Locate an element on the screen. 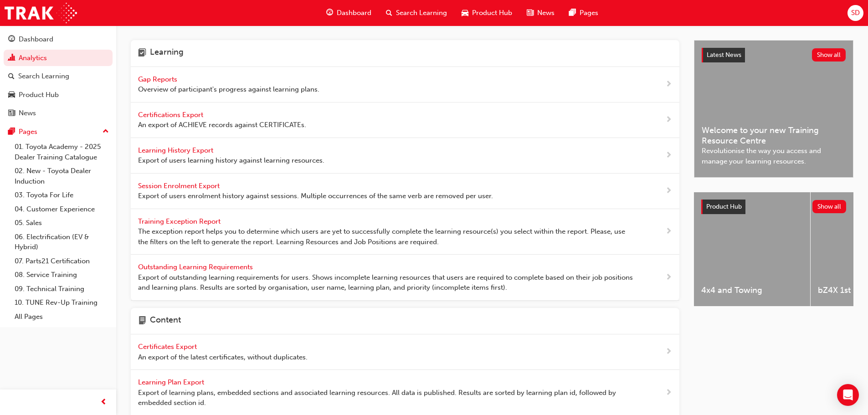 The height and width of the screenshot is (415, 868). span: Learning Plan Export is located at coordinates (172, 382).